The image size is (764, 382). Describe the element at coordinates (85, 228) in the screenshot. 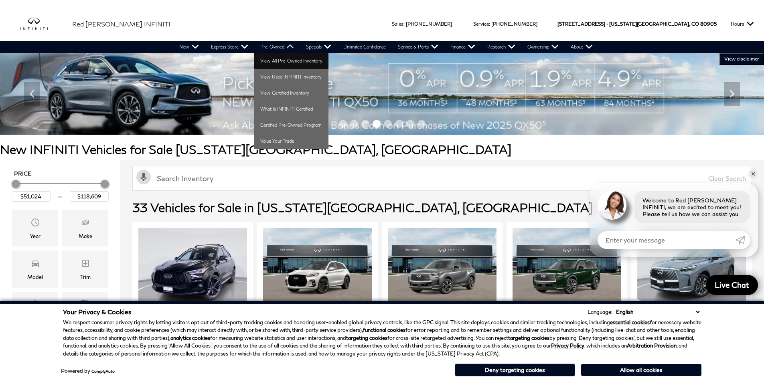

I see `div: MakeMake` at that location.